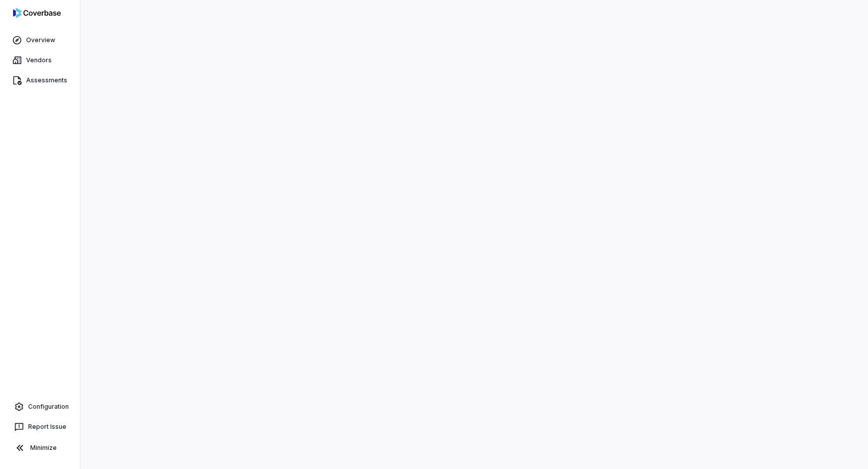 This screenshot has width=868, height=469. I want to click on button: Minimize, so click(39, 448).